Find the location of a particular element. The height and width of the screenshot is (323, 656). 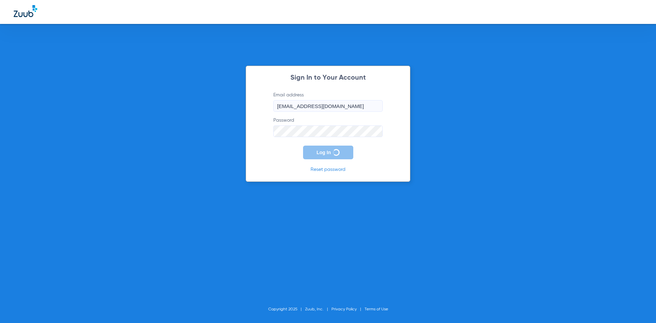

input: Email address is located at coordinates (328, 106).